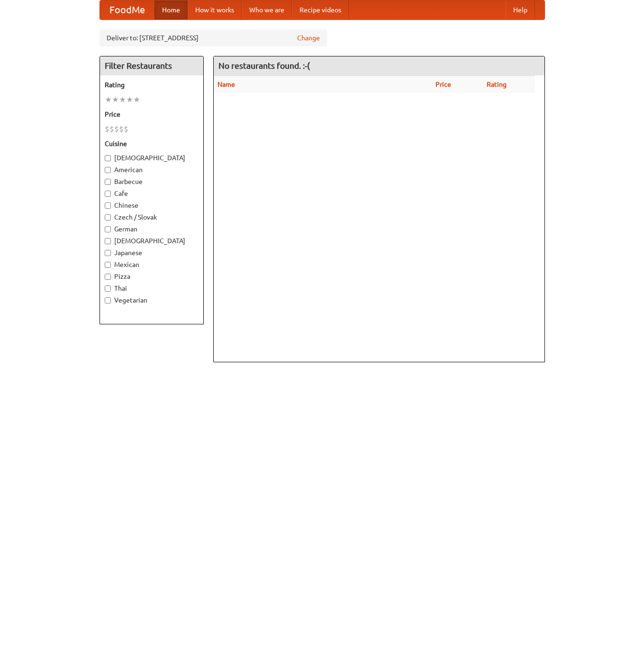 This screenshot has width=644, height=671. I want to click on label: German, so click(151, 229).